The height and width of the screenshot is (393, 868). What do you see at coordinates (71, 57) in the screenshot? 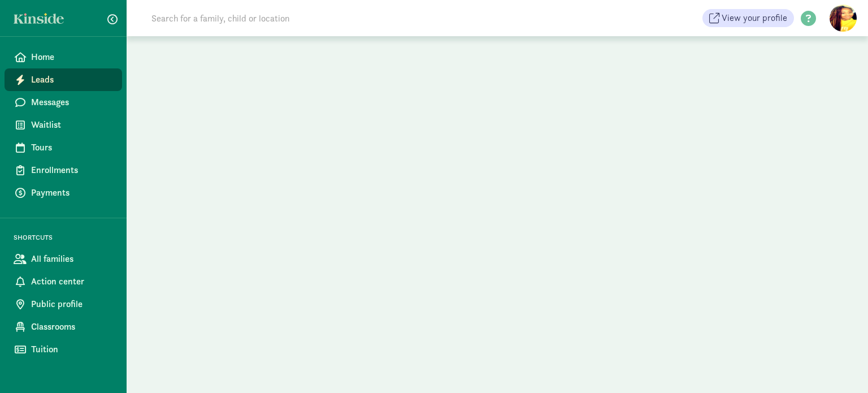
I see `span: Home` at bounding box center [71, 57].